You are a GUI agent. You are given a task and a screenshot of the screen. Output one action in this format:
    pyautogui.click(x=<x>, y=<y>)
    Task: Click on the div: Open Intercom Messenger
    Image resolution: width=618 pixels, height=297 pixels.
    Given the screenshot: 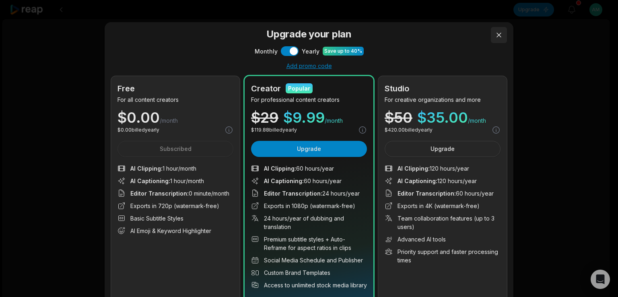 What is the action you would take?
    pyautogui.click(x=601, y=279)
    